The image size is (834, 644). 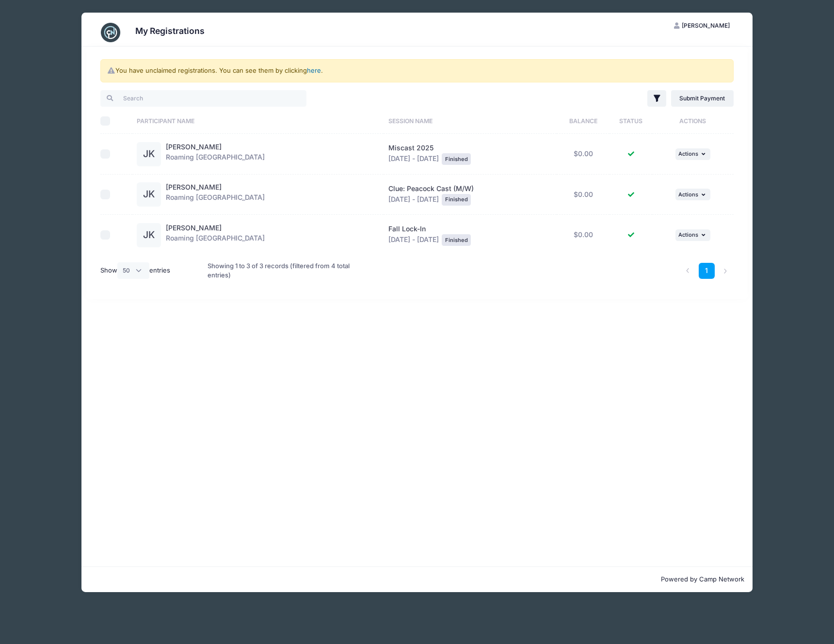 What do you see at coordinates (431, 188) in the screenshot?
I see `span: Clue: Peacock Cast (M/W)` at bounding box center [431, 188].